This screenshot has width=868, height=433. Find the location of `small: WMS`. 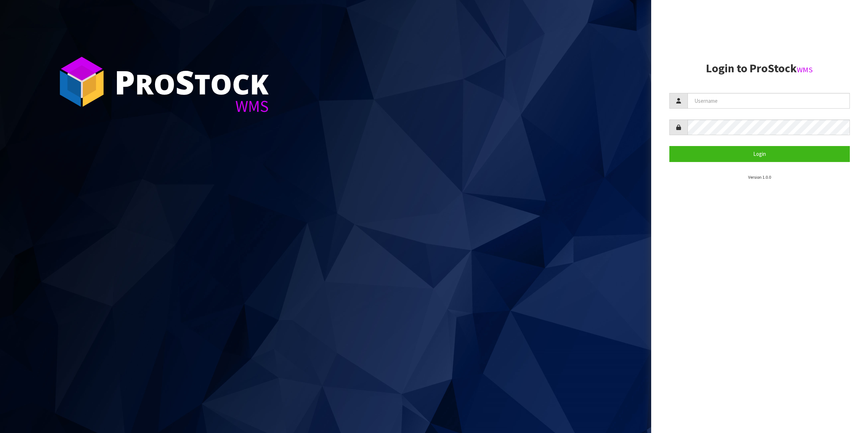

small: WMS is located at coordinates (805, 70).